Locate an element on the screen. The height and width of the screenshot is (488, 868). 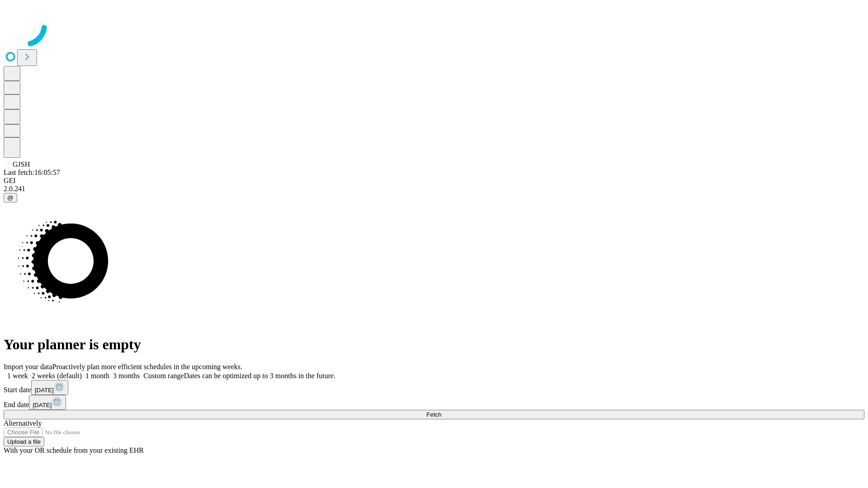
span: Dates can be optimized up to 3 months in the future. is located at coordinates (259, 376).